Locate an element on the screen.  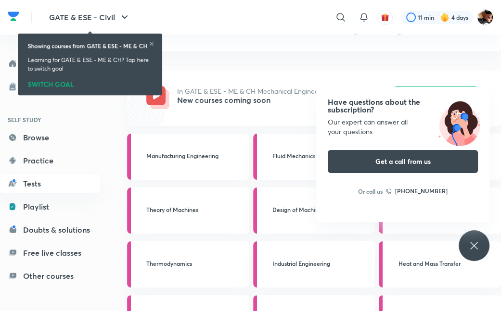
p: Learning for GATE & ESE - ME & CH? Tap here to switch goal is located at coordinates (90, 64).